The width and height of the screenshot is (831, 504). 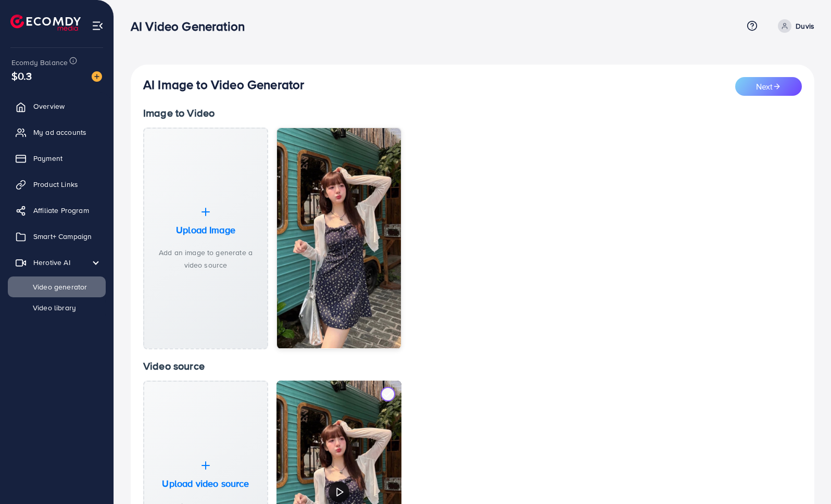 I want to click on a: My ad accounts, so click(x=56, y=132).